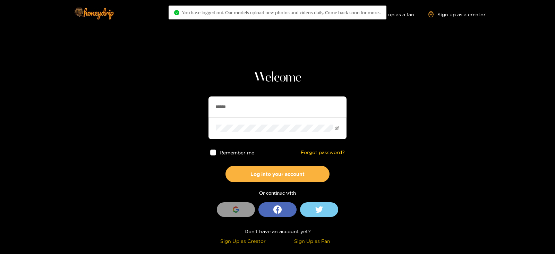  I want to click on h1: Welcome, so click(277, 78).